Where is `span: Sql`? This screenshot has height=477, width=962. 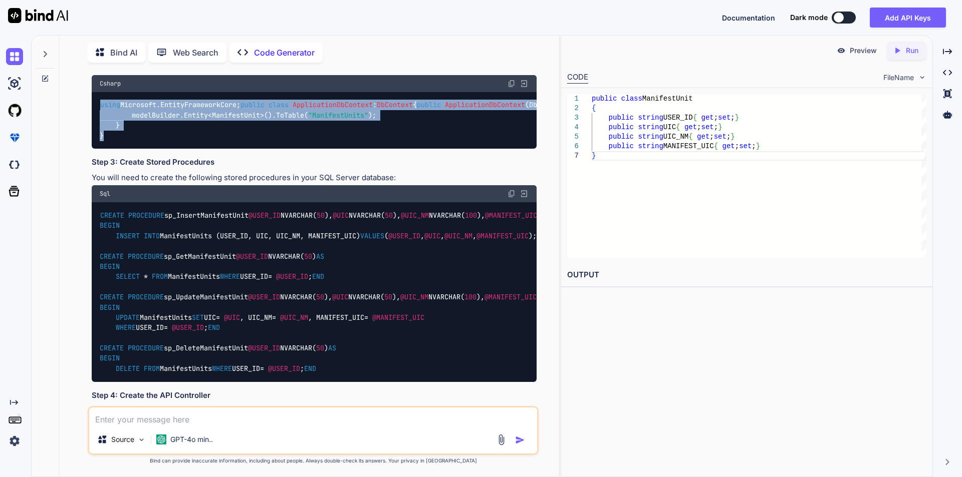 span: Sql is located at coordinates (105, 194).